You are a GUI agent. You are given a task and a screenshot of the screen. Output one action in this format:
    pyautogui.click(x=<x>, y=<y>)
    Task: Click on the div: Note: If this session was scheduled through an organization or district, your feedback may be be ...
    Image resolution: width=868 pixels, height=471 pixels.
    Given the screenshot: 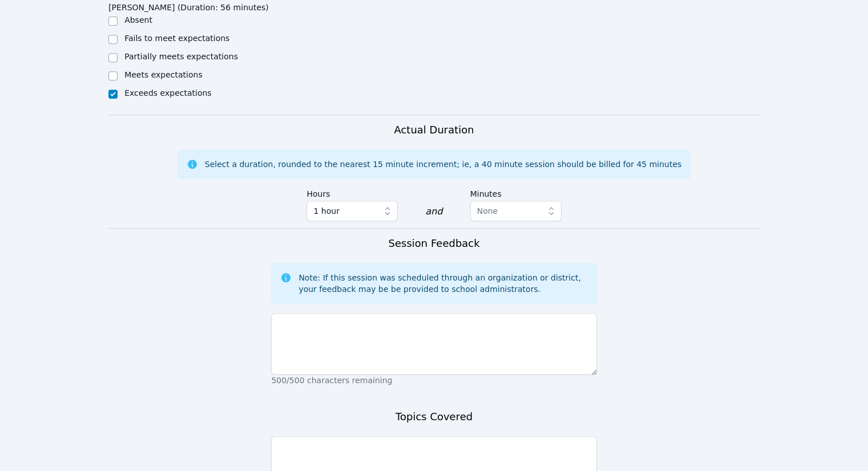 What is the action you would take?
    pyautogui.click(x=443, y=284)
    